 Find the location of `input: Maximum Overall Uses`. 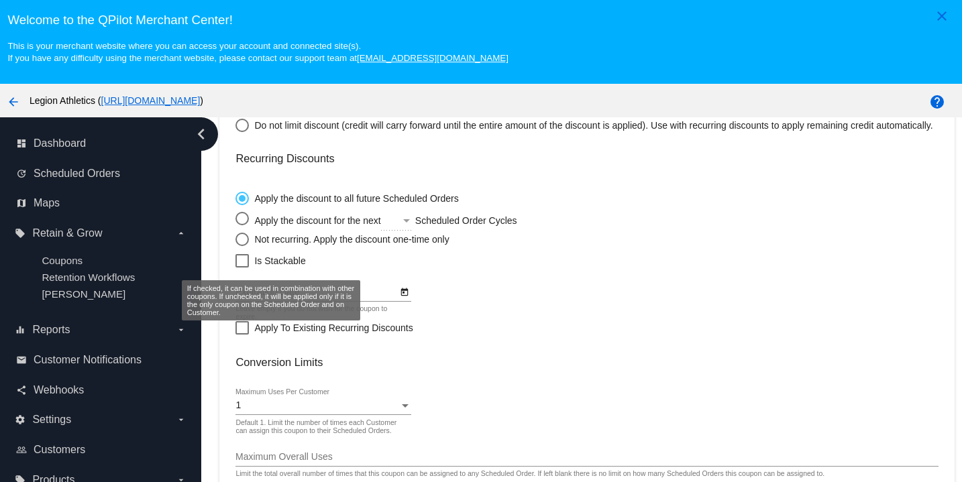

input: Maximum Overall Uses is located at coordinates (586, 457).